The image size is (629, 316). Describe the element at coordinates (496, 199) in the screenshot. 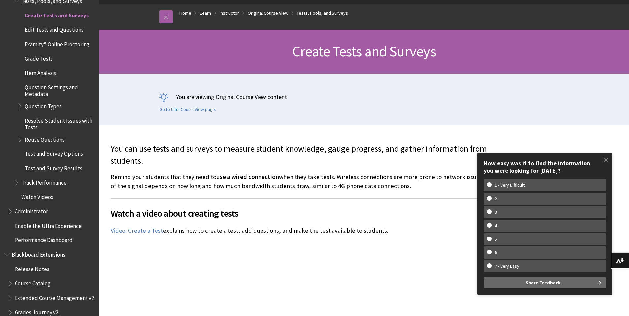

I see `w-span: 2` at that location.